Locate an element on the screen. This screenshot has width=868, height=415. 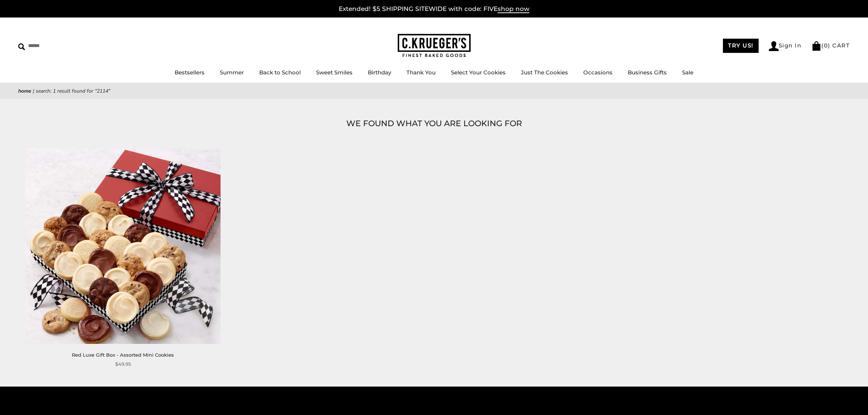
img: Search is located at coordinates (21, 47).